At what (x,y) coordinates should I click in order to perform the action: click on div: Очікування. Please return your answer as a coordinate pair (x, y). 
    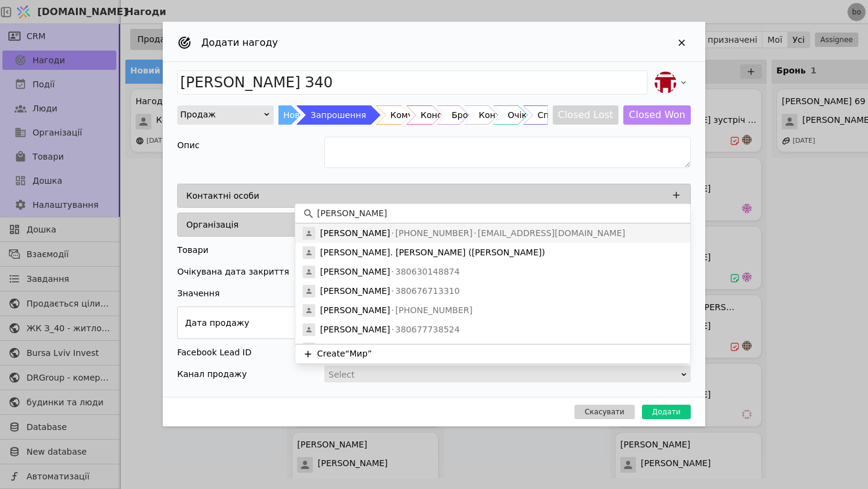
    Looking at the image, I should click on (532, 115).